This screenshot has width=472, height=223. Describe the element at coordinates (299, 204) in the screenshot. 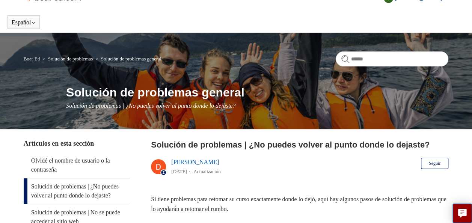

I see `p: Si tiene problemas para retomar su curso exactamente donde lo dejó, aquí hay algunos pasos de sol...` at that location.